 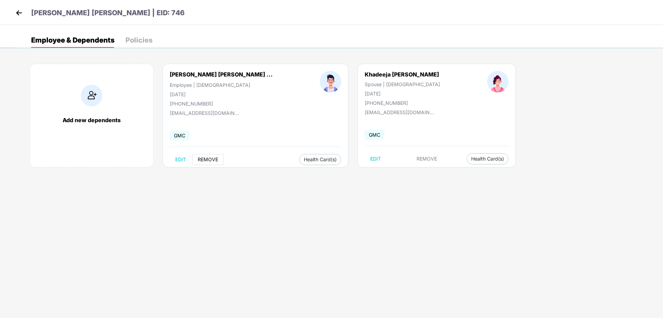 I want to click on div: Policies, so click(x=139, y=40).